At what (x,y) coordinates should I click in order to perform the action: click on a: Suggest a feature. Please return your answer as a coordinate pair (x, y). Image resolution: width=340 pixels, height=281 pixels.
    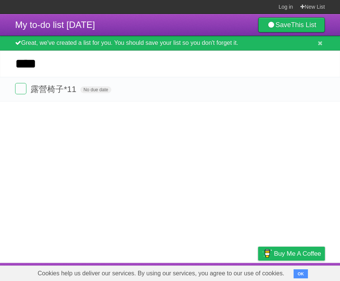
    Looking at the image, I should click on (301, 272).